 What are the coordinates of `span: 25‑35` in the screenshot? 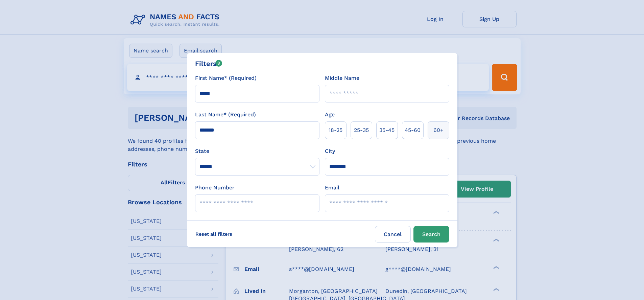 It's located at (362, 130).